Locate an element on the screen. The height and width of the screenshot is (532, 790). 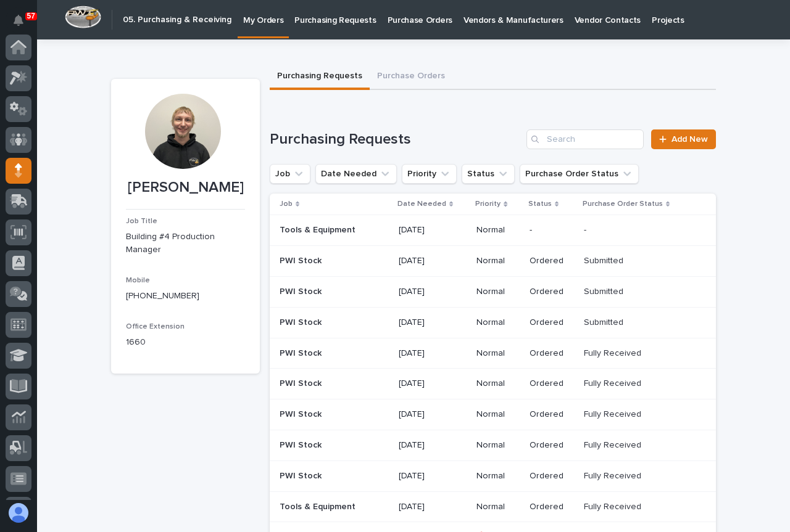
button: Date Needed is located at coordinates (356, 173).